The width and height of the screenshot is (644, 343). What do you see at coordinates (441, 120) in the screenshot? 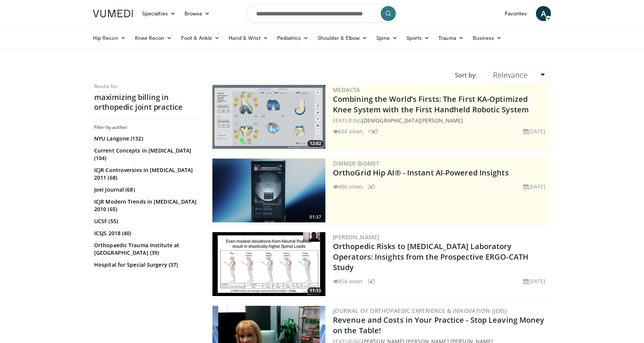
I see `div: FEATURING` at bounding box center [441, 120].